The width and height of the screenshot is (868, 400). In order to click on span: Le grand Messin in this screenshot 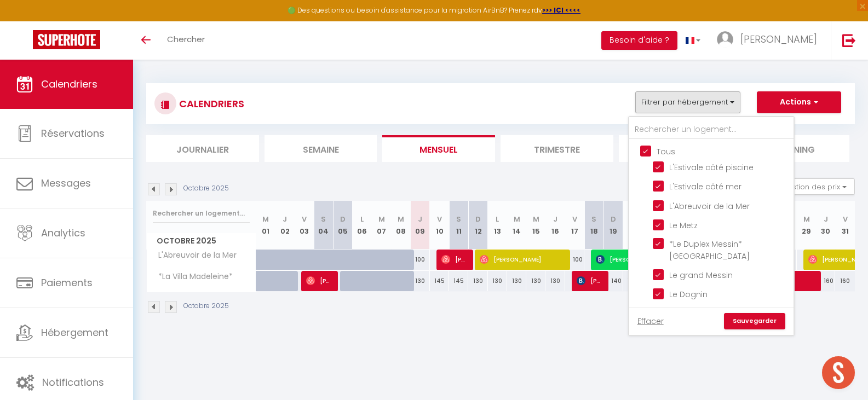, I will do `click(701, 275)`.